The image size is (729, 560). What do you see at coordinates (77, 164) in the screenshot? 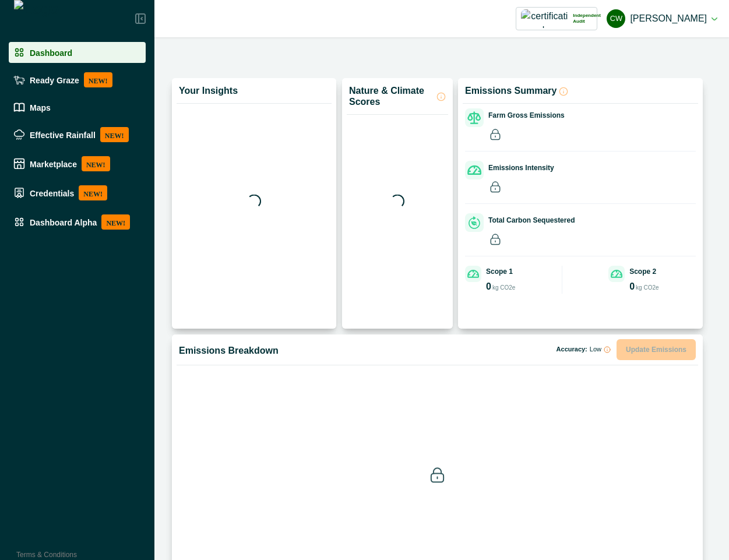
I see `a: MarketplaceNEW!` at bounding box center [77, 164].